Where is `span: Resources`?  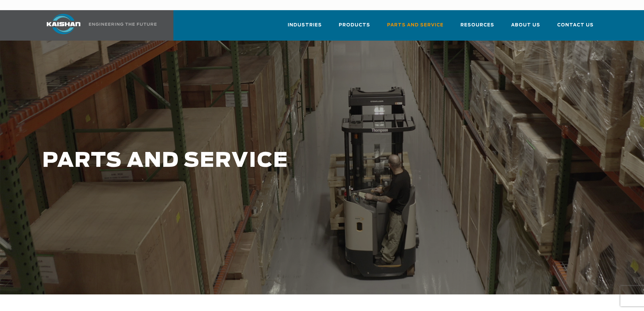
span: Resources is located at coordinates (477, 25).